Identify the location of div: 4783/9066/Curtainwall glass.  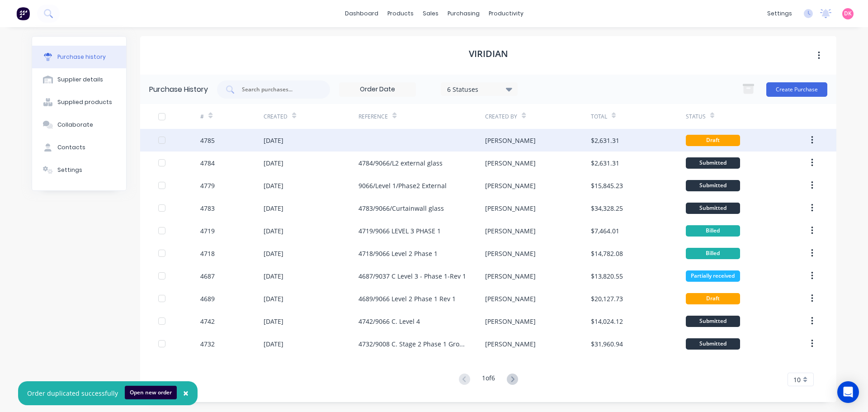
(401, 208).